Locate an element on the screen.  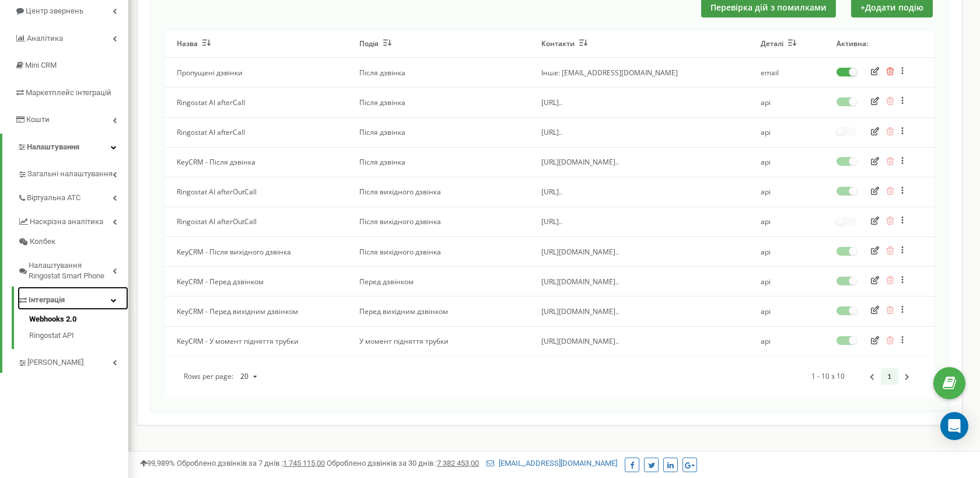
td: email is located at coordinates (787, 72).